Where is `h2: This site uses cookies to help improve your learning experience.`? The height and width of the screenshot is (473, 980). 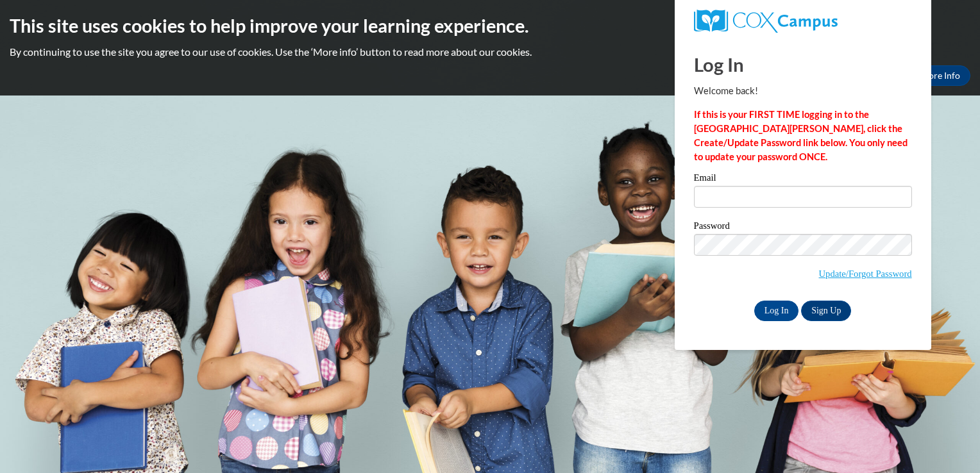 h2: This site uses cookies to help improve your learning experience. is located at coordinates (490, 25).